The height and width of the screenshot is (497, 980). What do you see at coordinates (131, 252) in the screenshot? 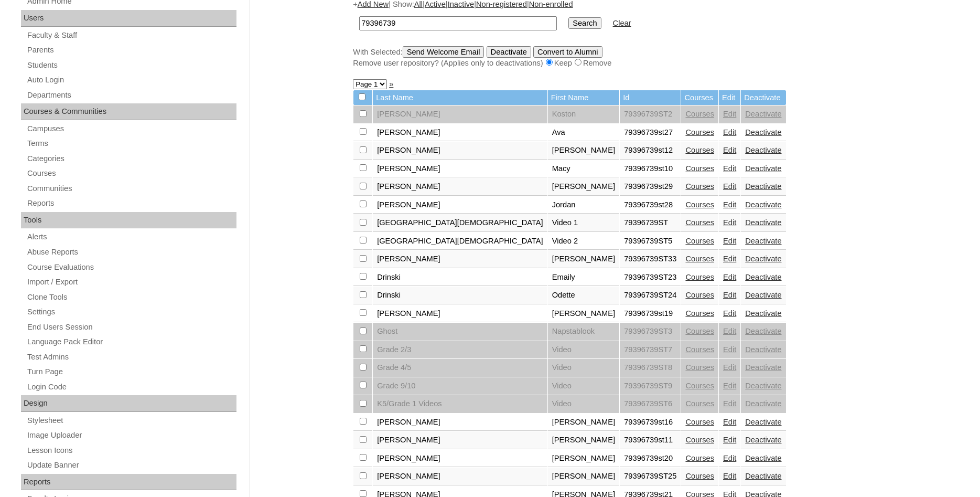
I see `a: Abuse Reports` at bounding box center [131, 252].